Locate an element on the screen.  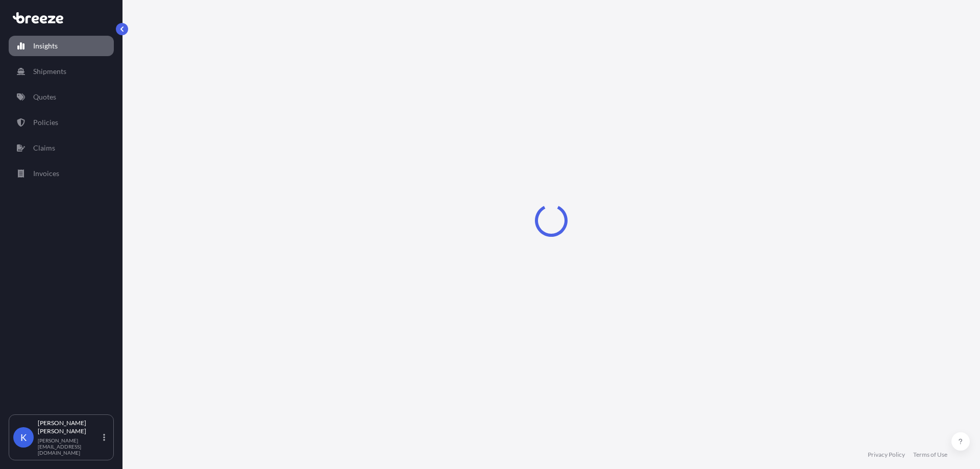
a: Claims is located at coordinates (61, 148).